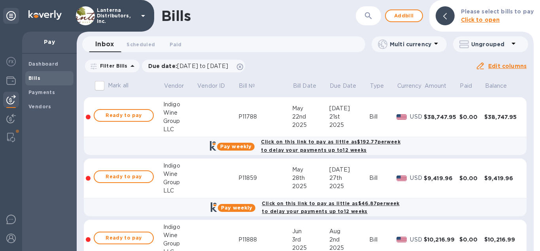 Image resolution: width=540 pixels, height=251 pixels. Describe the element at coordinates (49, 42) in the screenshot. I see `p: Pay` at that location.